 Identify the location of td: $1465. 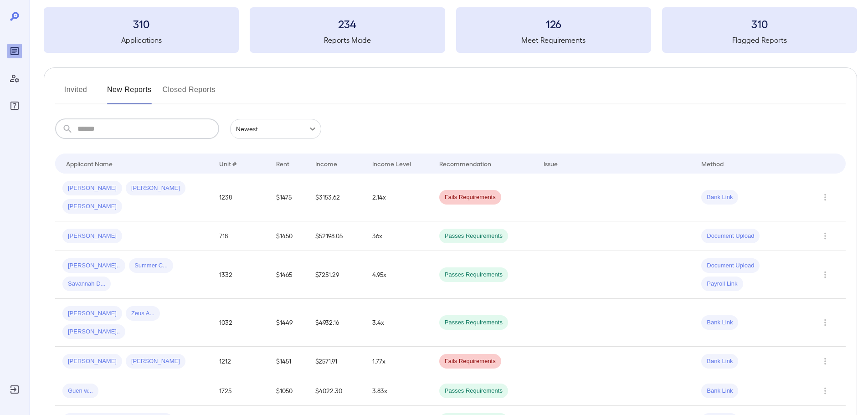
(289, 275).